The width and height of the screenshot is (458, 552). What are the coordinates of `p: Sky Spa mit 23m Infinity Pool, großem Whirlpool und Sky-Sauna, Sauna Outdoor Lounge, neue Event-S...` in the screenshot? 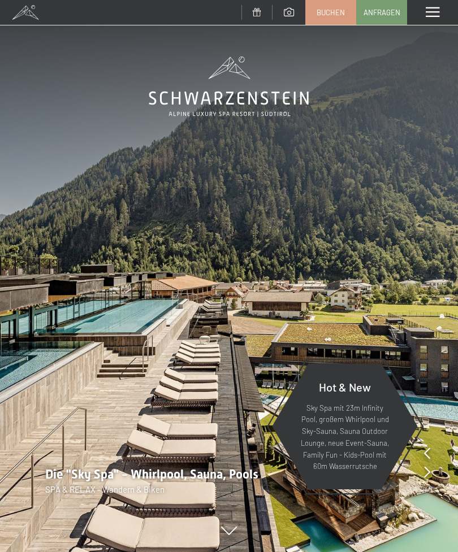 It's located at (345, 437).